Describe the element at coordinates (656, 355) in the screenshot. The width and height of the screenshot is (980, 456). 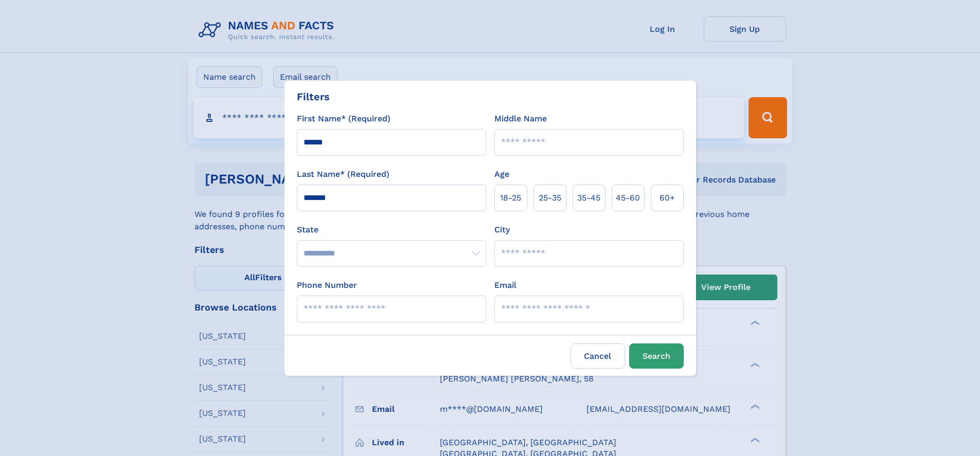
I see `button: Search` at that location.